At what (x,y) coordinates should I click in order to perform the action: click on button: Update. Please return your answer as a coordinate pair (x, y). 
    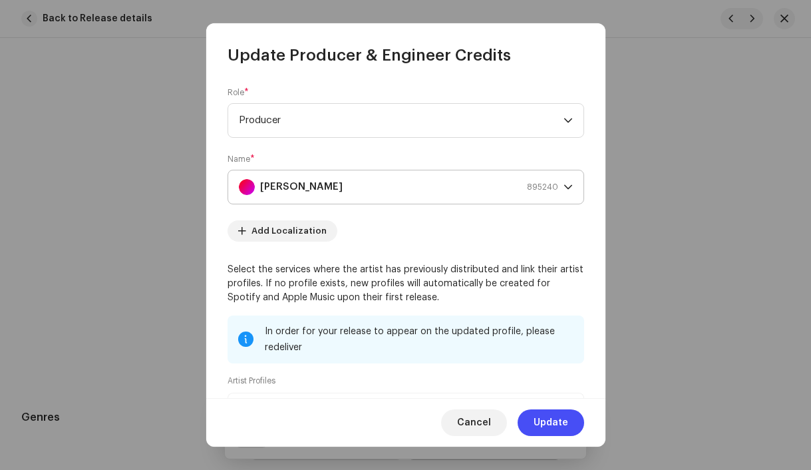
    Looking at the image, I should click on (551, 422).